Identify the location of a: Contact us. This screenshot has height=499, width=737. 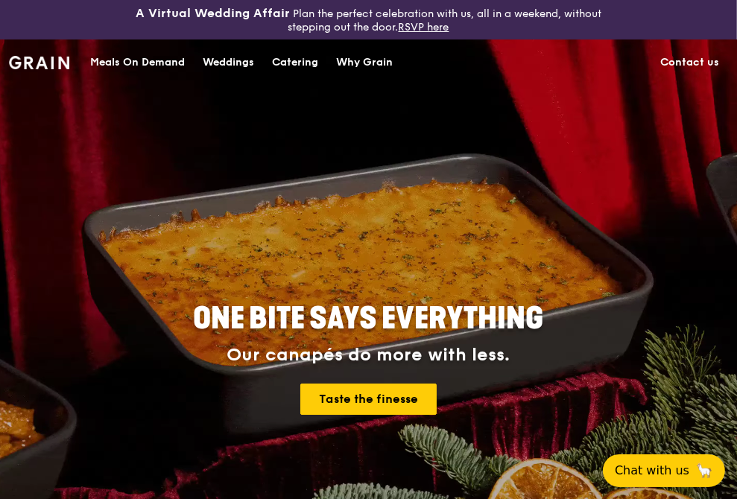
(689, 63).